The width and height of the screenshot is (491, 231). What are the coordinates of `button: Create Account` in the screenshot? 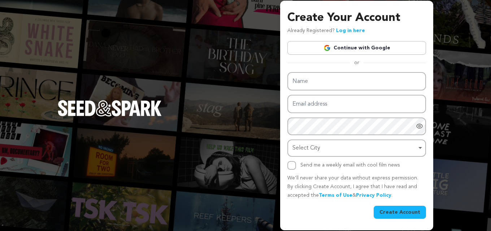 It's located at (399, 212).